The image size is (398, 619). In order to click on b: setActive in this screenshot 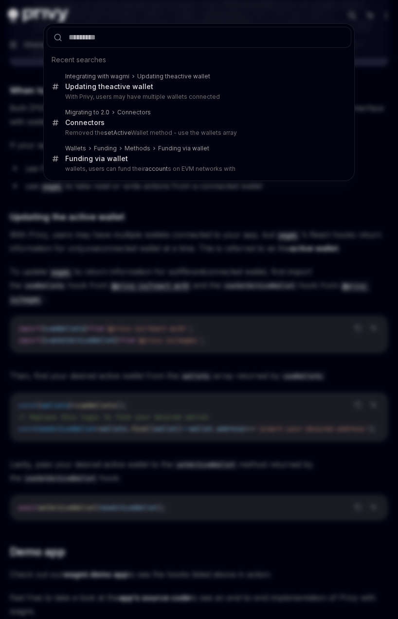, I will do `click(117, 132)`.